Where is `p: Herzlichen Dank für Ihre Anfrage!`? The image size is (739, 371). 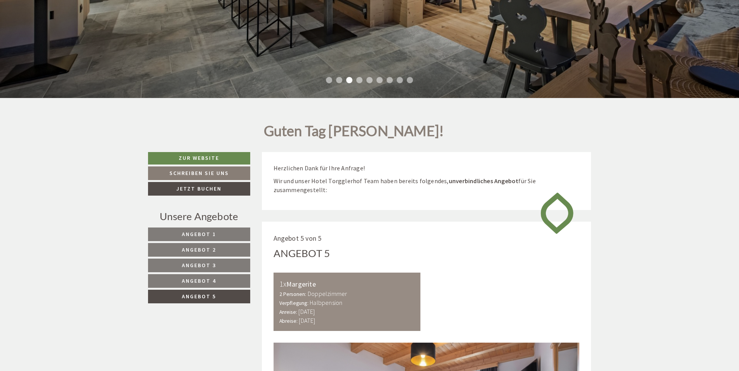 p: Herzlichen Dank für Ihre Anfrage! is located at coordinates (426, 168).